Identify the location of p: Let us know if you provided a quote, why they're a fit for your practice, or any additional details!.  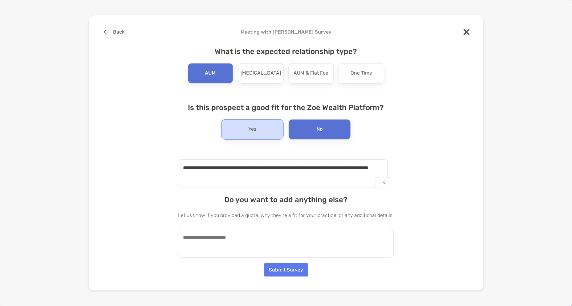
(286, 215).